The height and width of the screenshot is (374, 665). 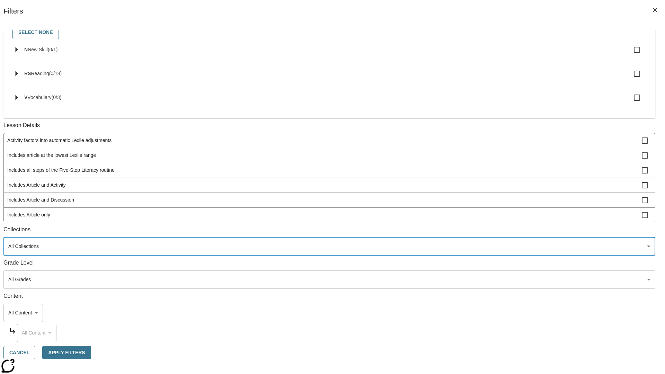 What do you see at coordinates (329, 178) in the screenshot?
I see `ul: Lesson Details` at bounding box center [329, 178].